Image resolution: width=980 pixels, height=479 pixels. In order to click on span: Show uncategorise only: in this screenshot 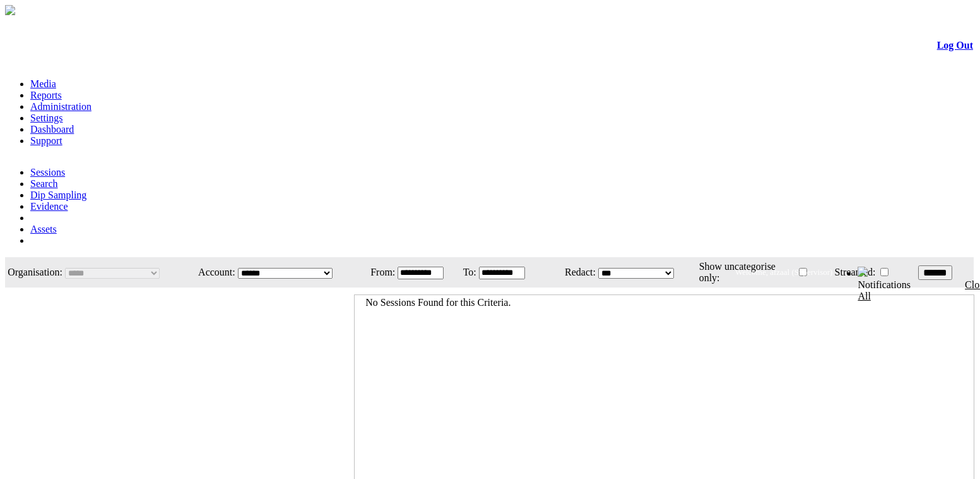, I will do `click(737, 272)`.